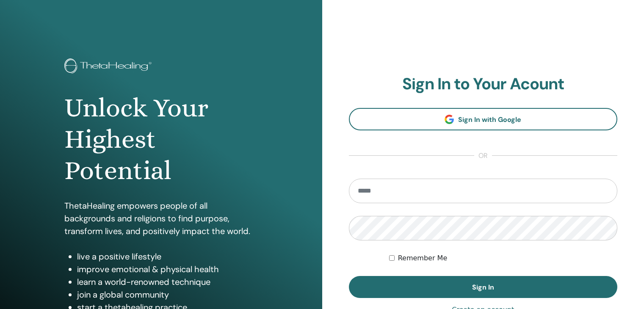  I want to click on a: Sign In with Google, so click(483, 119).